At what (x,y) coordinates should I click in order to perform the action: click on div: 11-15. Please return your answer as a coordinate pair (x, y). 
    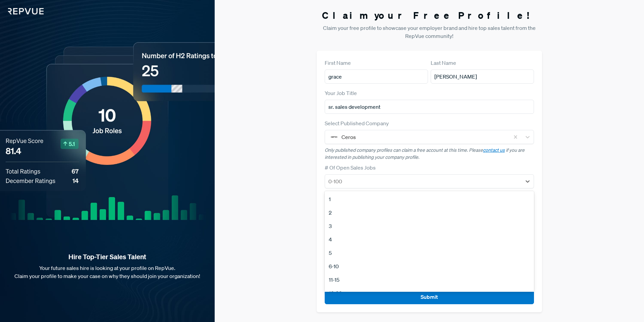
    Looking at the image, I should click on (429, 280).